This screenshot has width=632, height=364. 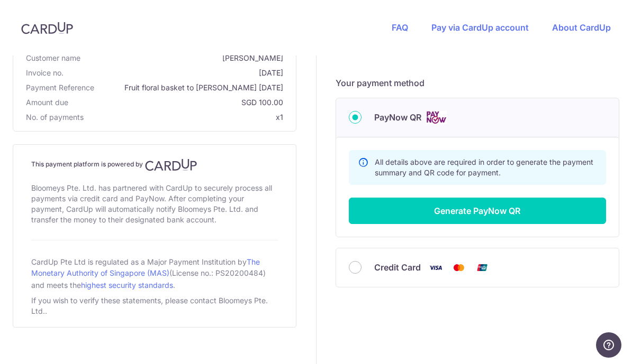 What do you see at coordinates (127, 285) in the screenshot?
I see `a: highest security standards` at bounding box center [127, 285].